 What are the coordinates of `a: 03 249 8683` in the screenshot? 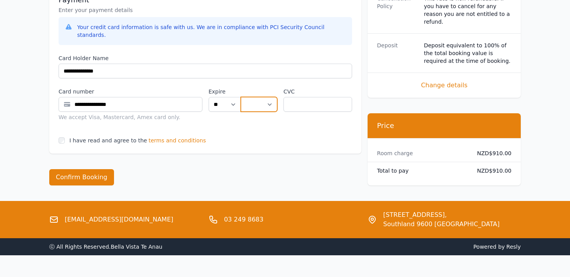 It's located at (244, 220).